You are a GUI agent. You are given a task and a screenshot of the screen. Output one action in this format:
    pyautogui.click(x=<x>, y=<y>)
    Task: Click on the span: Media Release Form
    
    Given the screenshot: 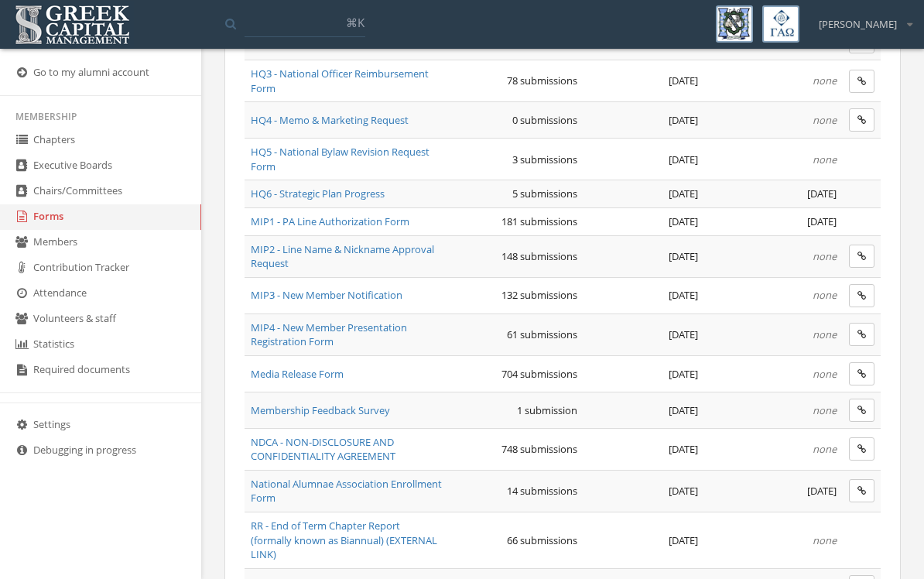 What is the action you would take?
    pyautogui.click(x=297, y=374)
    